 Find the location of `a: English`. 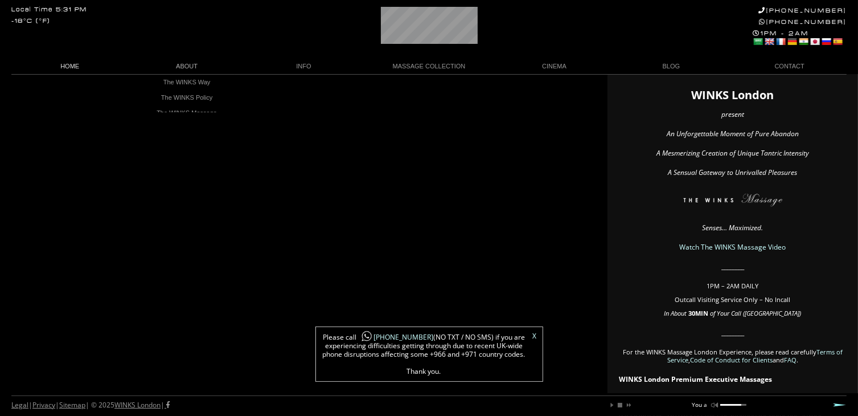

a: English is located at coordinates (769, 42).